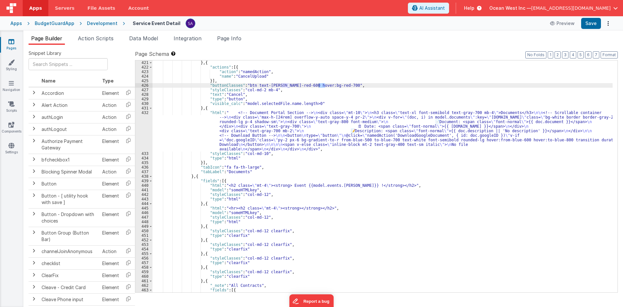 The height and width of the screenshot is (307, 623). I want to click on div: 430, so click(144, 104).